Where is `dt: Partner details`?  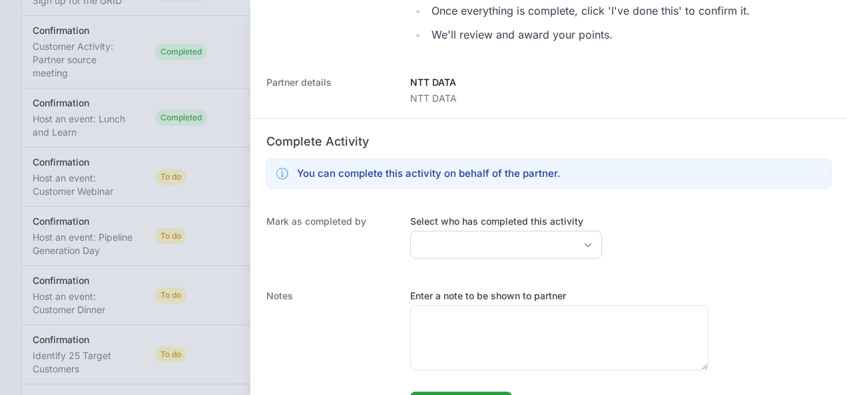 dt: Partner details is located at coordinates (330, 91).